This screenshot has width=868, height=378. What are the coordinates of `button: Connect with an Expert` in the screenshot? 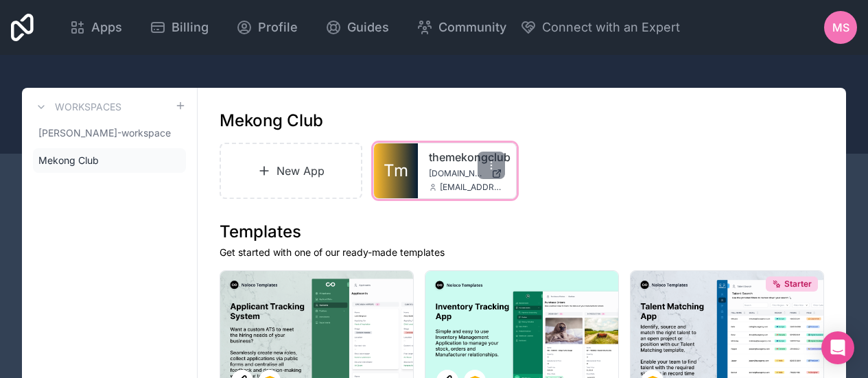 It's located at (600, 28).